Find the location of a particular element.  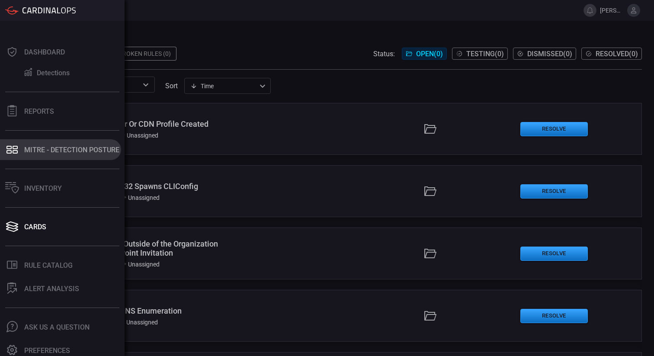

div: Rule Catalog is located at coordinates (48, 265).